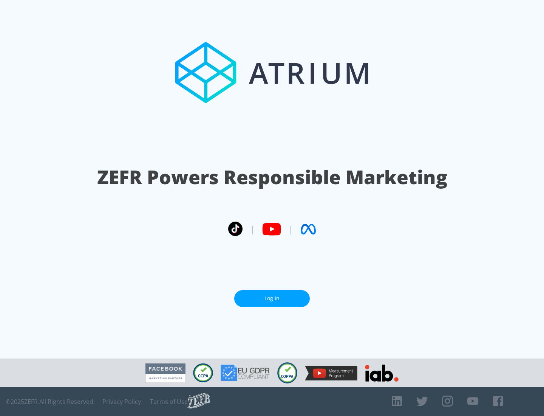 Image resolution: width=544 pixels, height=416 pixels. What do you see at coordinates (287, 373) in the screenshot?
I see `img: COPPA Compliant` at bounding box center [287, 373].